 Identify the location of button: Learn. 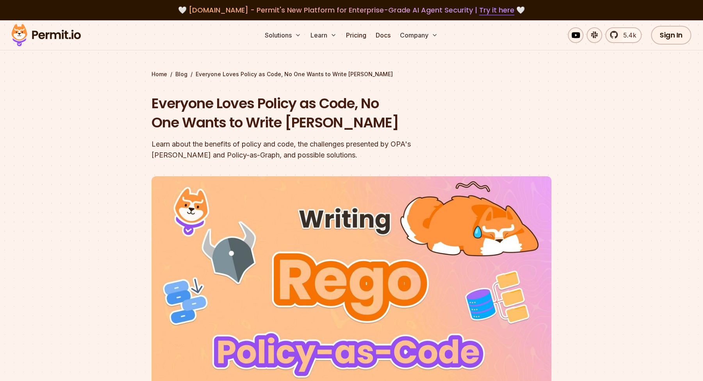
(323, 35).